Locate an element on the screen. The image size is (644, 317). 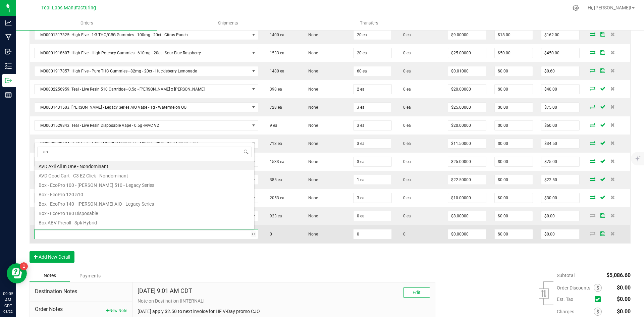
span: 1 is located at coordinates (4, 4).